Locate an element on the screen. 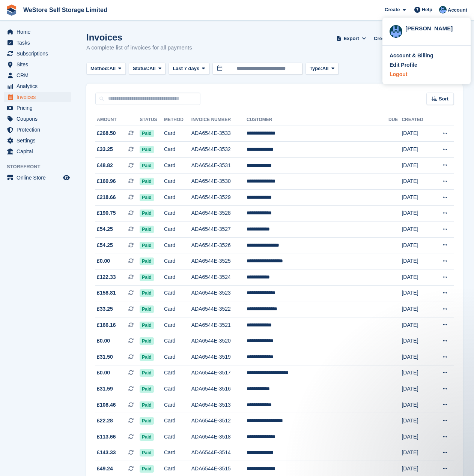  td: ADA6544E-3530 is located at coordinates (219, 181).